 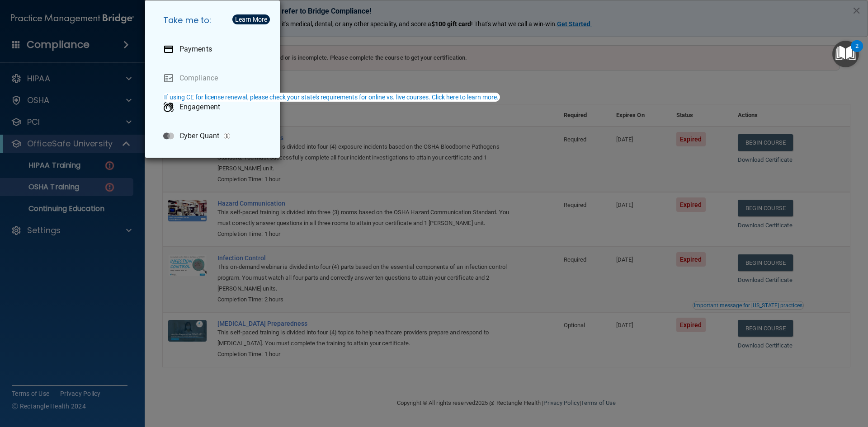 What do you see at coordinates (214, 20) in the screenshot?
I see `h5: Take me to:` at bounding box center [214, 20].